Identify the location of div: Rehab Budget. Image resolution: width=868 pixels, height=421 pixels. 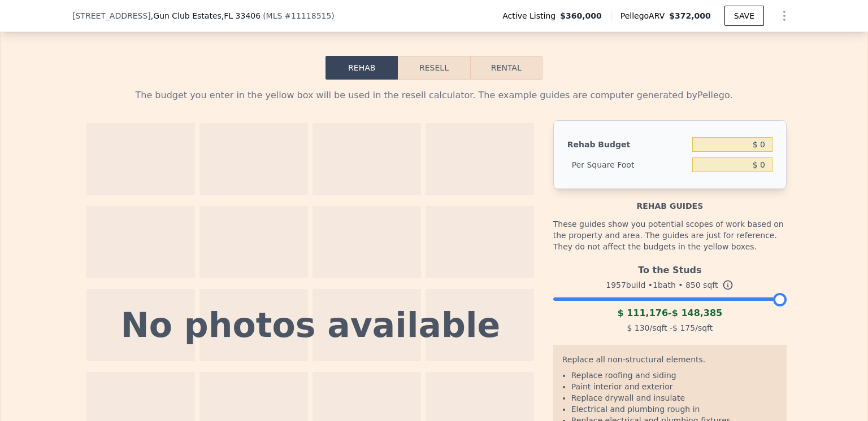
(627, 145).